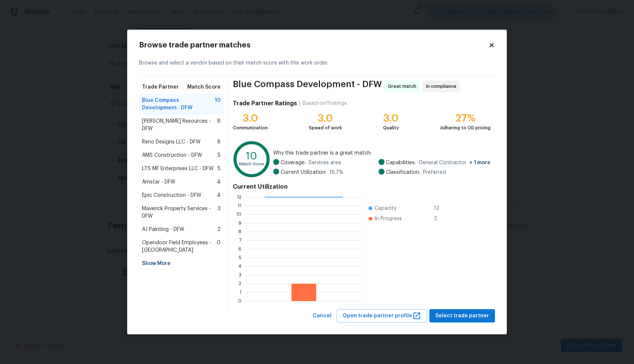  Describe the element at coordinates (293, 163) in the screenshot. I see `span: Coverage:` at that location.